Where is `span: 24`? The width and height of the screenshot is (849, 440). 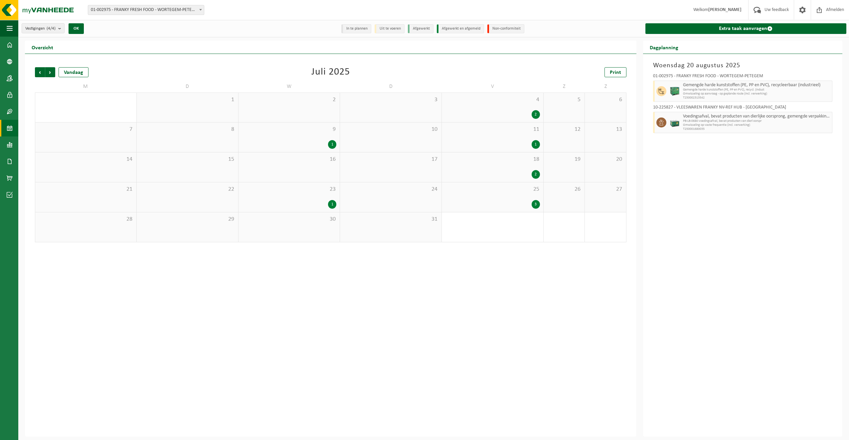 span: 24 is located at coordinates (391, 189).